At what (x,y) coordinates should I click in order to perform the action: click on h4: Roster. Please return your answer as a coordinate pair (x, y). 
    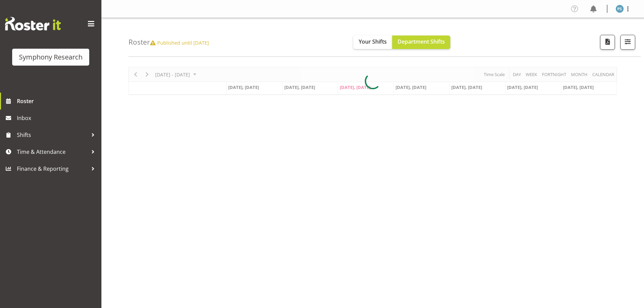
    Looking at the image, I should click on (169, 42).